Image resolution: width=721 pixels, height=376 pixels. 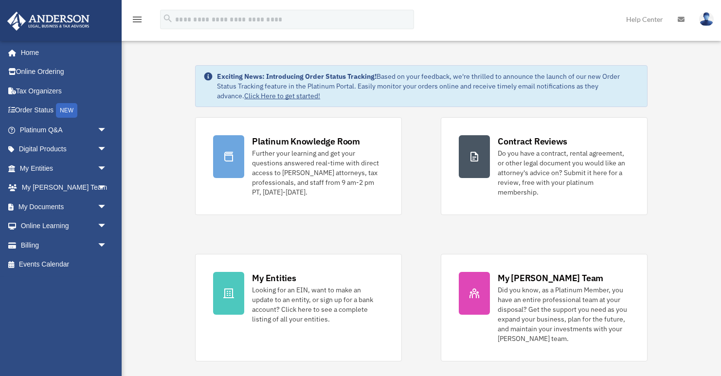 What do you see at coordinates (64, 130) in the screenshot?
I see `a: Platinum Q&Aarrow_drop_down` at bounding box center [64, 130].